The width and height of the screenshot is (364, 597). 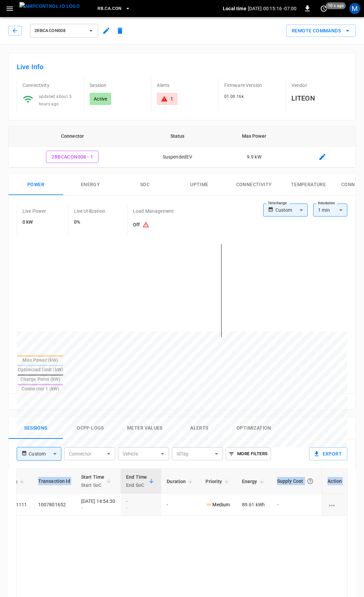 I want to click on label: Time Range, so click(x=277, y=203).